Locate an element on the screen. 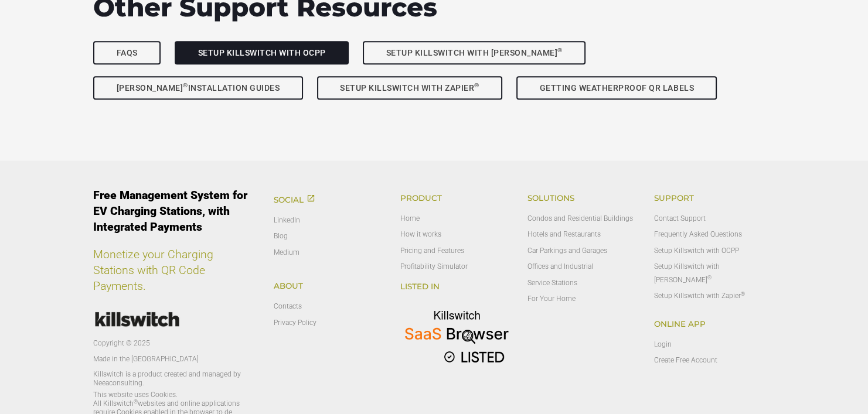  a: Contact Support is located at coordinates (680, 219).